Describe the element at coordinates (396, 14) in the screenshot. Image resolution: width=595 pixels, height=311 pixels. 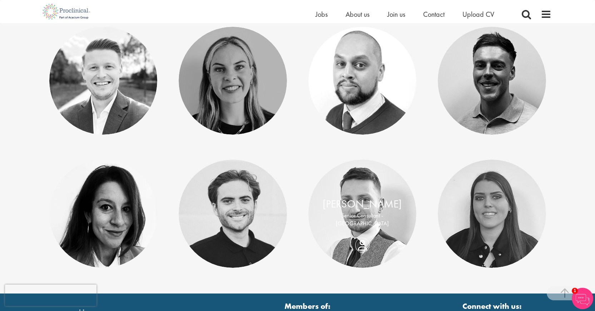
I see `span: Join us` at that location.